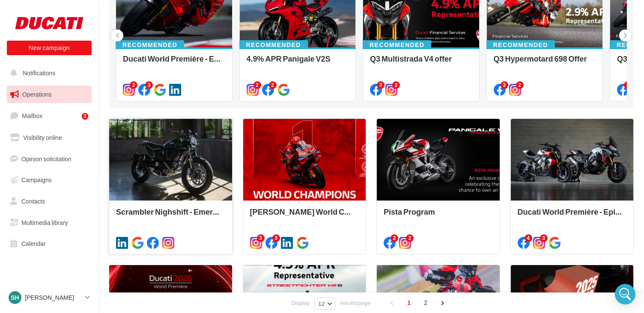  What do you see at coordinates (572, 216) in the screenshot?
I see `div: Ducati World Première - Episode 1` at bounding box center [572, 216].